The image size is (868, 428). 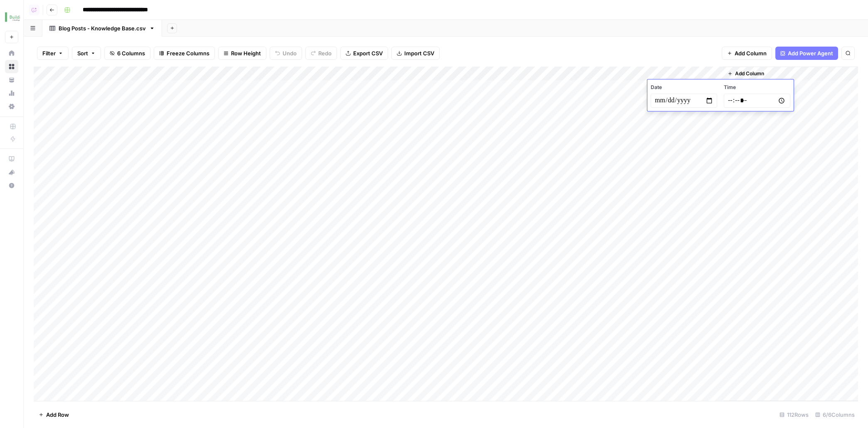 I want to click on button: Workspace: Buildium, so click(x=12, y=17).